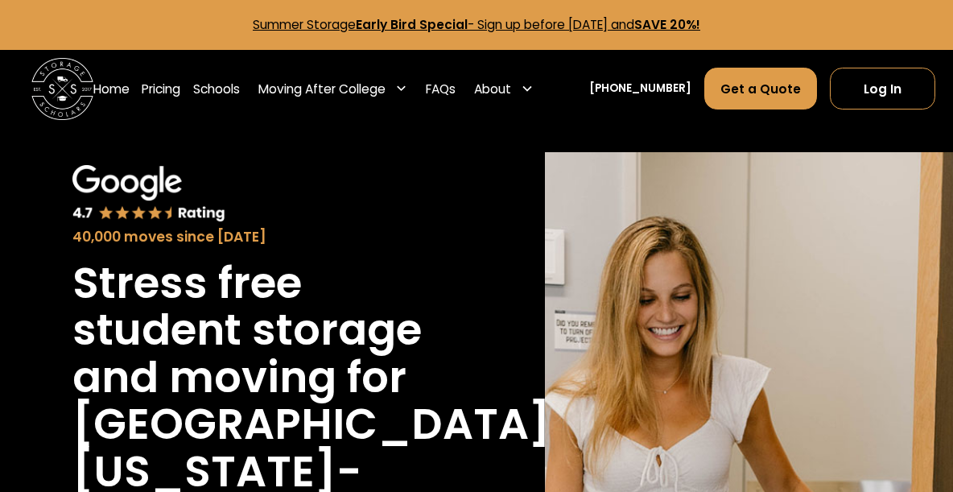  Describe the element at coordinates (62, 89) in the screenshot. I see `img: Storage Scholars main logo` at that location.